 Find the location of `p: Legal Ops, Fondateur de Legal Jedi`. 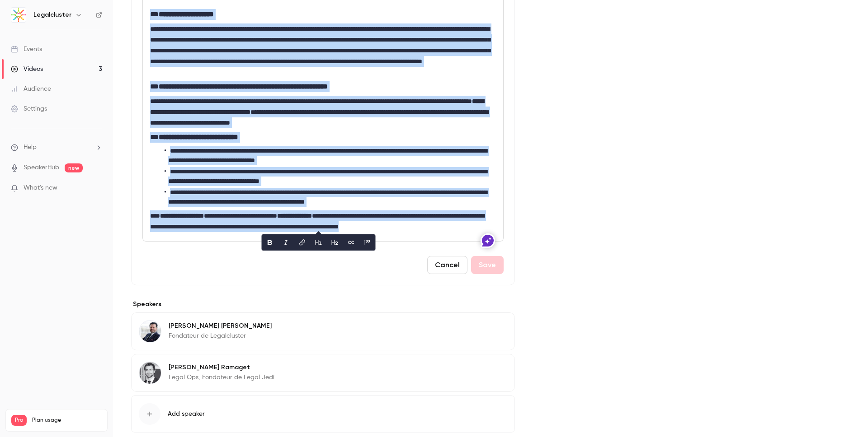

p: Legal Ops, Fondateur de Legal Jedi is located at coordinates (221, 378).